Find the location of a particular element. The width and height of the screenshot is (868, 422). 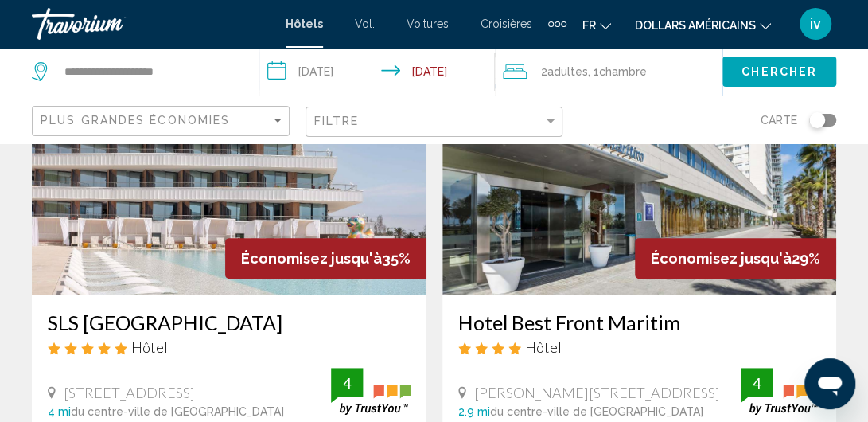

span: 2.9 mi is located at coordinates (474, 412).